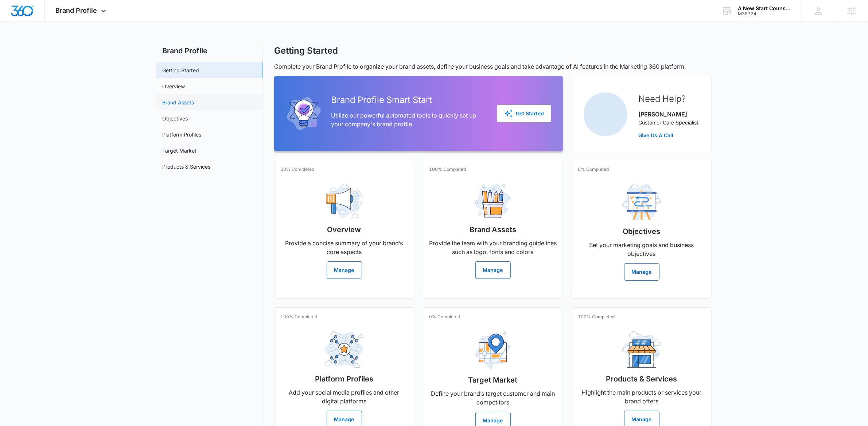 Image resolution: width=868 pixels, height=426 pixels. Describe the element at coordinates (22, 45) in the screenshot. I see `img: tab_domain_overview_orange.svg` at that location.